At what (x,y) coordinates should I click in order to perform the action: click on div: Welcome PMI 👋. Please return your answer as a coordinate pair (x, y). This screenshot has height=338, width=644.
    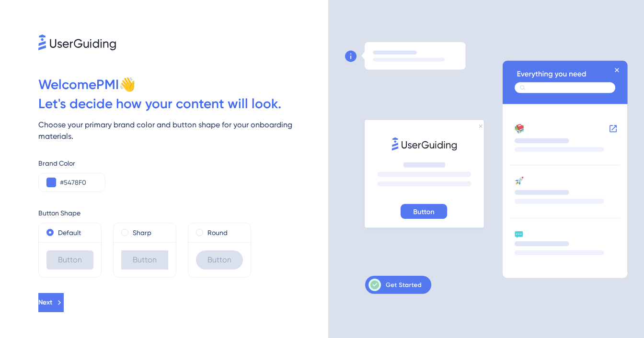
    Looking at the image, I should click on (183, 85).